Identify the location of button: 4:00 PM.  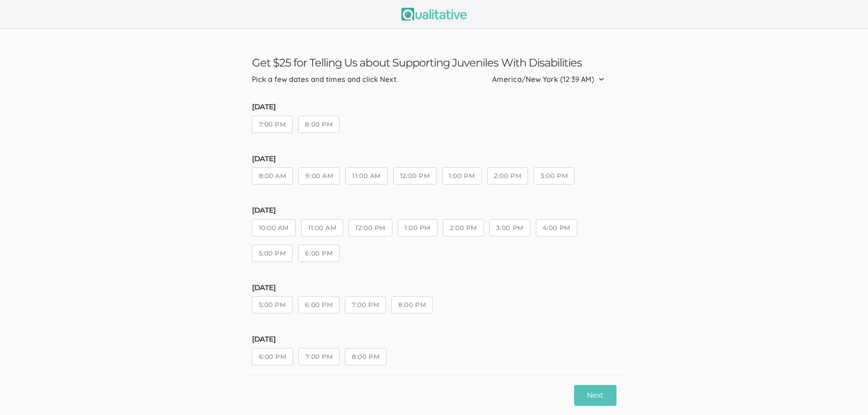
(557, 228).